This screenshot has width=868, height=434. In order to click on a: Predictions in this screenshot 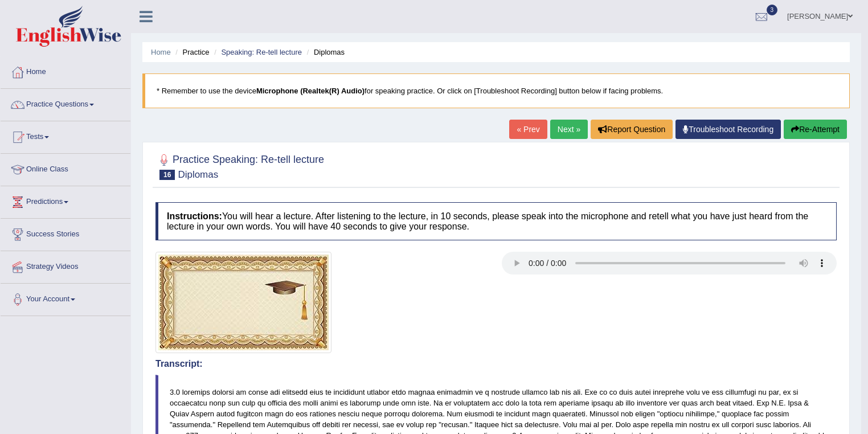, I will do `click(66, 201)`.